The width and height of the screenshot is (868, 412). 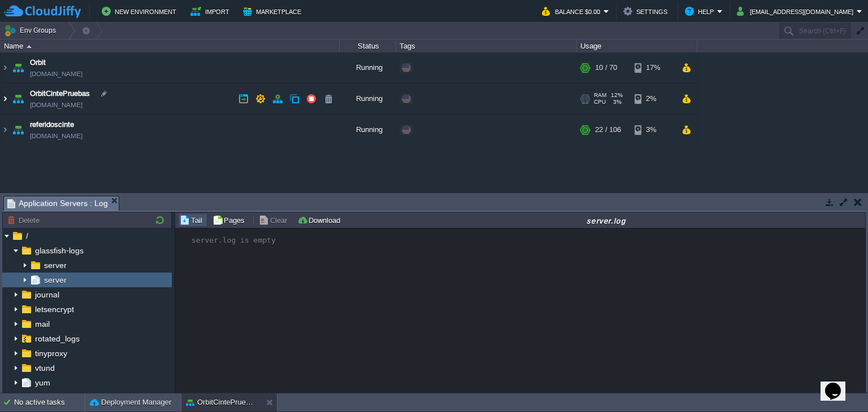 What do you see at coordinates (606, 68) in the screenshot?
I see `div: 10 / 70` at bounding box center [606, 68].